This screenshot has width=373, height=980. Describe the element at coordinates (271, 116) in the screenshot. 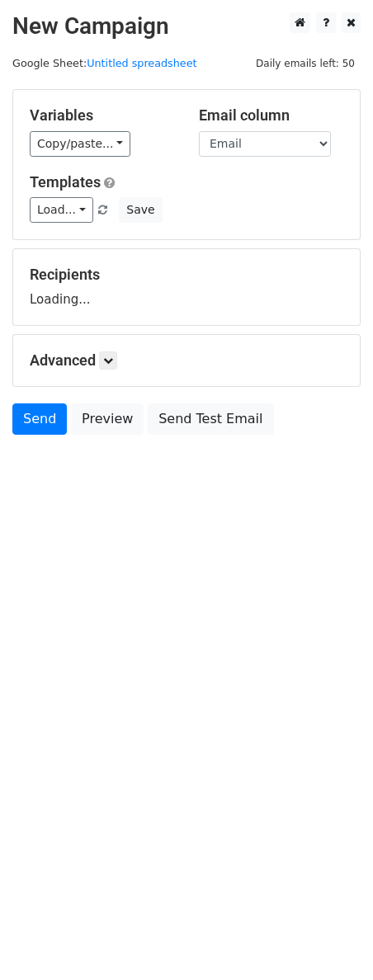

I see `h5: Email column` at that location.